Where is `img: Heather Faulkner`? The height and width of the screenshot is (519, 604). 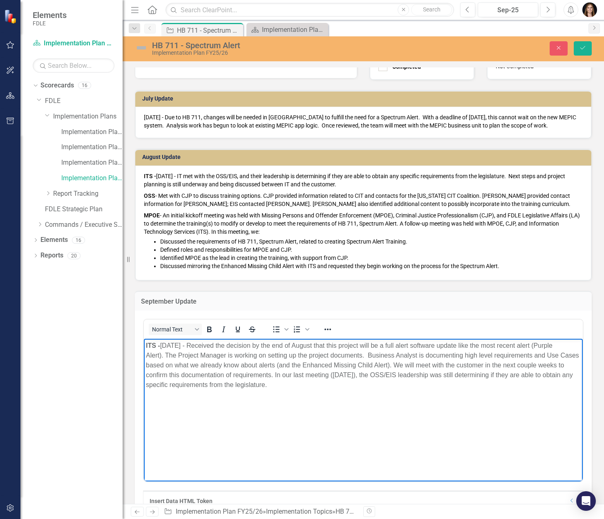 img: Heather Faulkner is located at coordinates (590, 10).